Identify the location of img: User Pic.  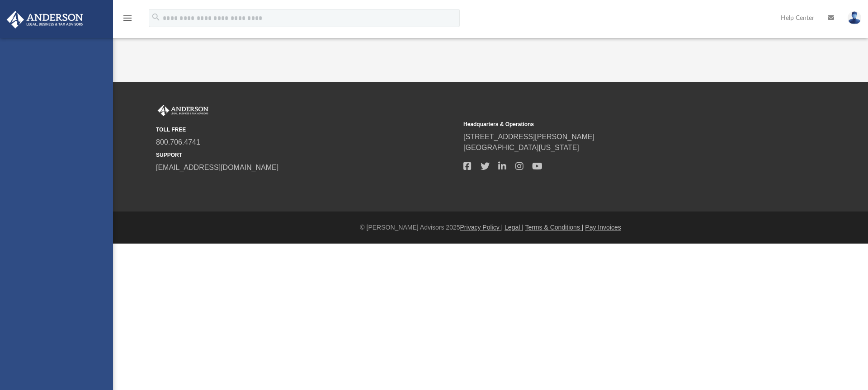
(855, 18).